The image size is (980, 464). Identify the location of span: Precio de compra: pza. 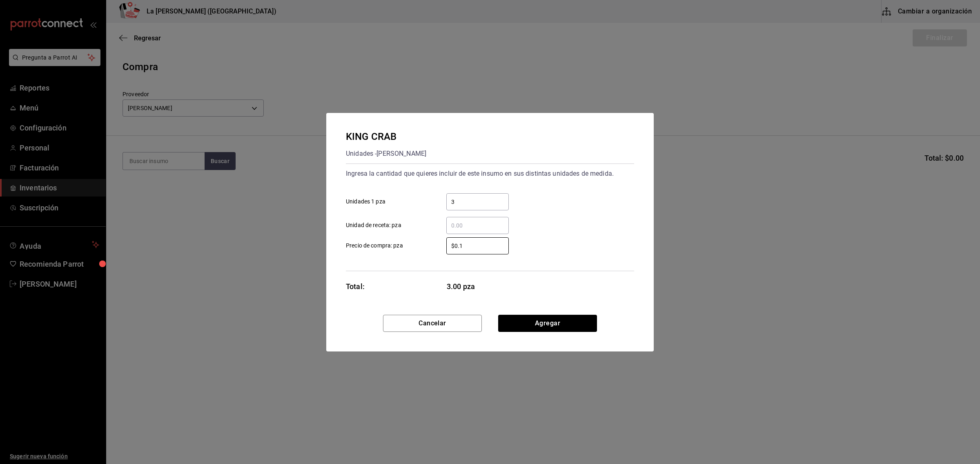
(374, 246).